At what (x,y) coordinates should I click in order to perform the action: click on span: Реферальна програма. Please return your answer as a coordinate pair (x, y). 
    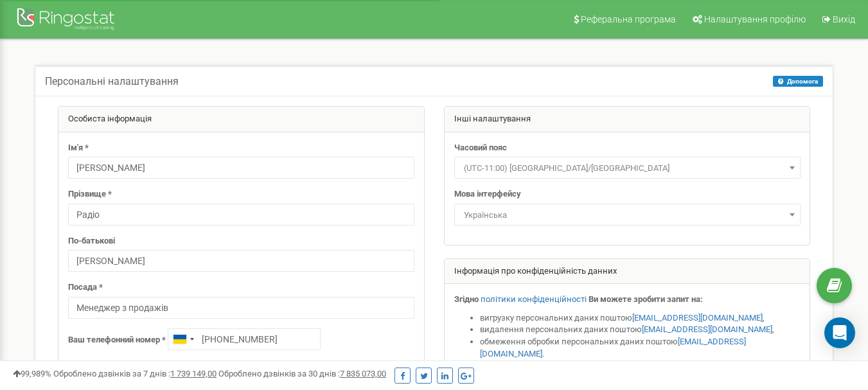
    Looking at the image, I should click on (628, 19).